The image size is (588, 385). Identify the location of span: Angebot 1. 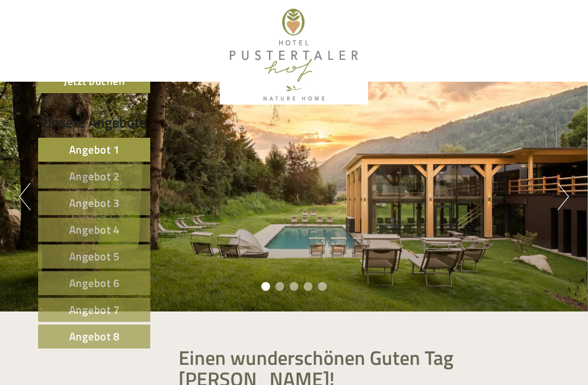
(94, 149).